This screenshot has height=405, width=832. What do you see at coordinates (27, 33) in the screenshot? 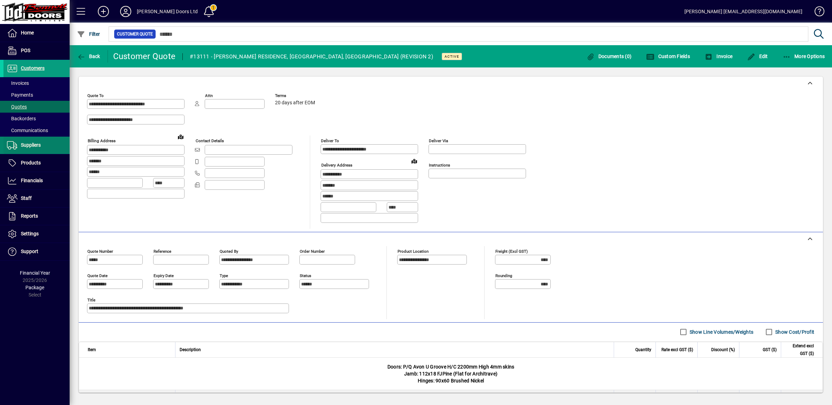
I see `span: Home` at bounding box center [27, 33].